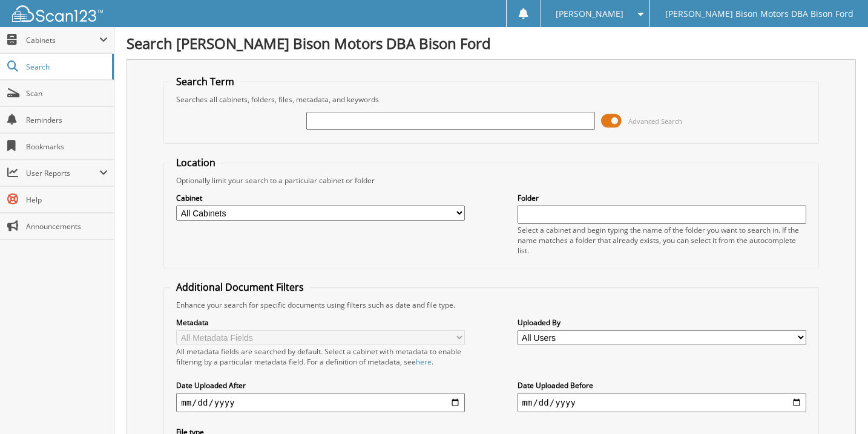  What do you see at coordinates (205, 81) in the screenshot?
I see `legend: Search Term` at bounding box center [205, 81].